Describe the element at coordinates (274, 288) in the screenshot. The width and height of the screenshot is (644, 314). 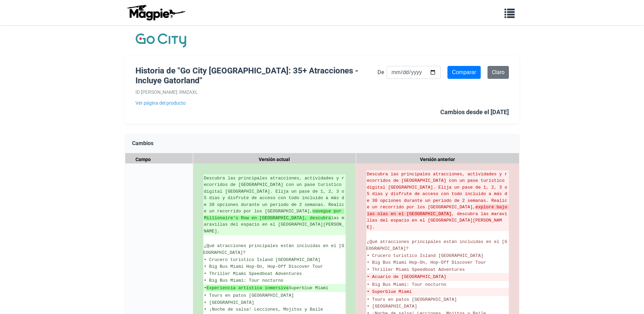
I see `ins: • Superblue Miami` at that location.